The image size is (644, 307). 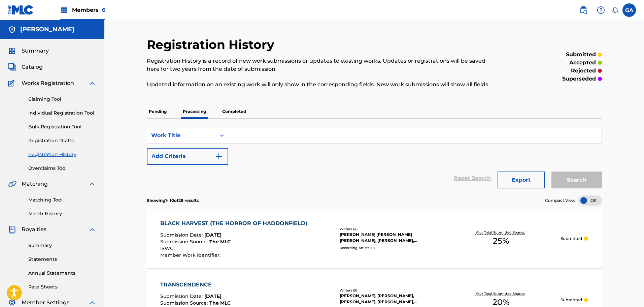 I want to click on span: Members, so click(x=88, y=10).